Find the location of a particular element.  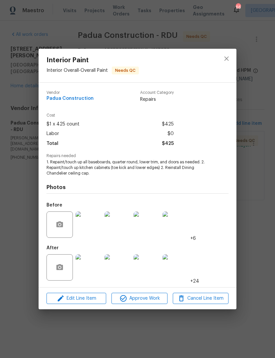

button: Cancel Line Item is located at coordinates (200, 298).